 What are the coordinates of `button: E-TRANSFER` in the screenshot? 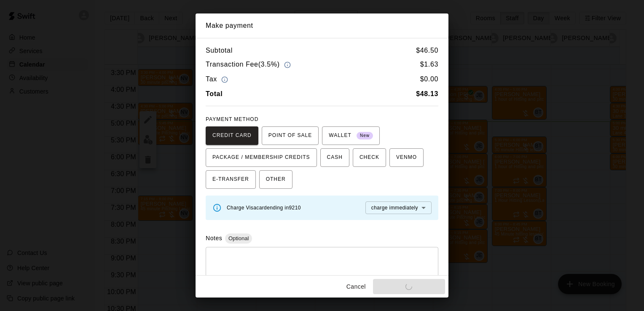 It's located at (230, 179).